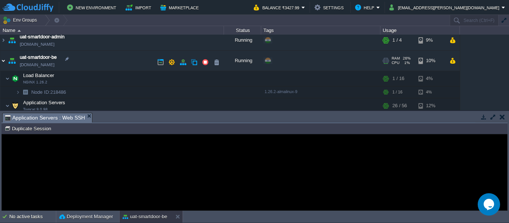  What do you see at coordinates (330, 7) in the screenshot?
I see `button: Settings` at bounding box center [330, 7].